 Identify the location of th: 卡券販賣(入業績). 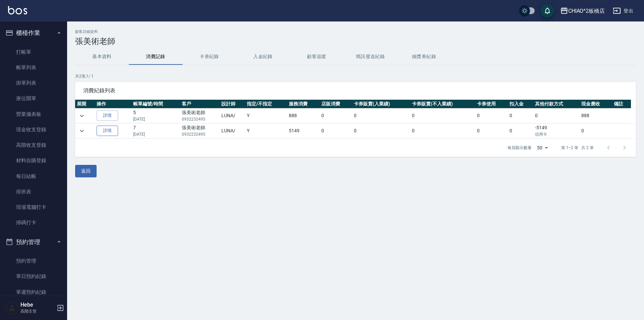
(381, 104).